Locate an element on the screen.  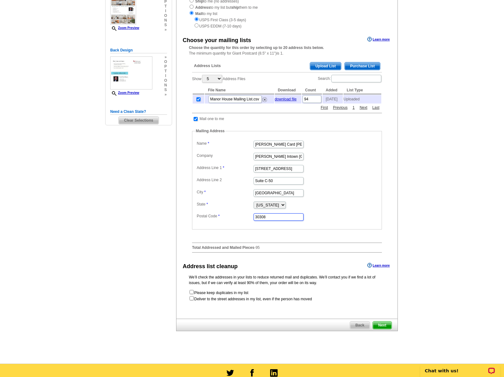
a: Next is located at coordinates (363, 108).